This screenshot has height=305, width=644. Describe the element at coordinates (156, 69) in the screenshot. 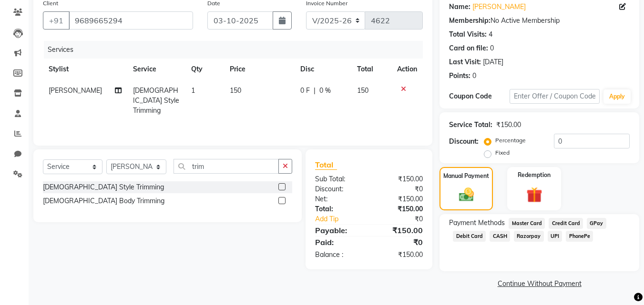

I see `th: Service` at that location.